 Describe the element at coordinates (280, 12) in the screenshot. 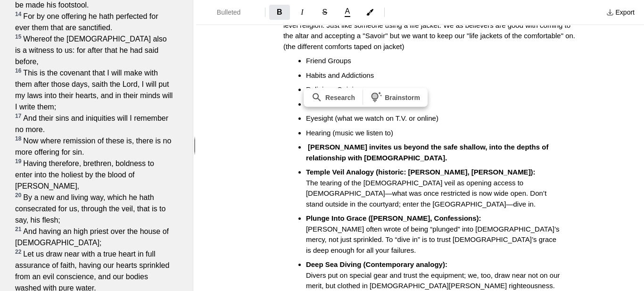

I see `span: B` at that location.